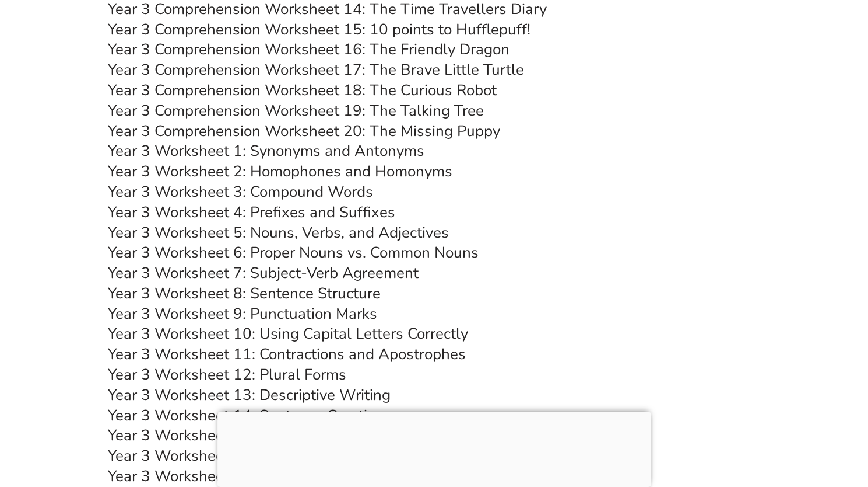 The width and height of the screenshot is (868, 487). I want to click on a: Year 3 Worksheet 15: Direct and Indirect Speech, so click(273, 435).